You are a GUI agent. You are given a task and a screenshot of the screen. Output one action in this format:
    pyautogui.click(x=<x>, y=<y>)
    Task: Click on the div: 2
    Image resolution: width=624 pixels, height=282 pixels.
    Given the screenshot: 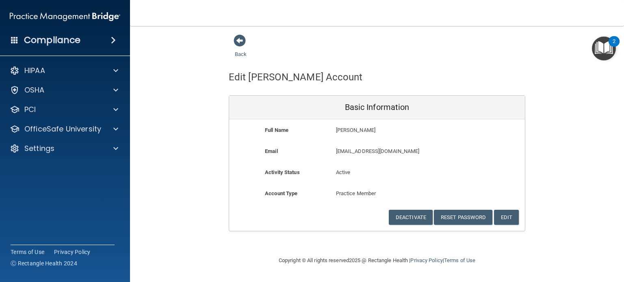 What is the action you would take?
    pyautogui.click(x=613, y=47)
    